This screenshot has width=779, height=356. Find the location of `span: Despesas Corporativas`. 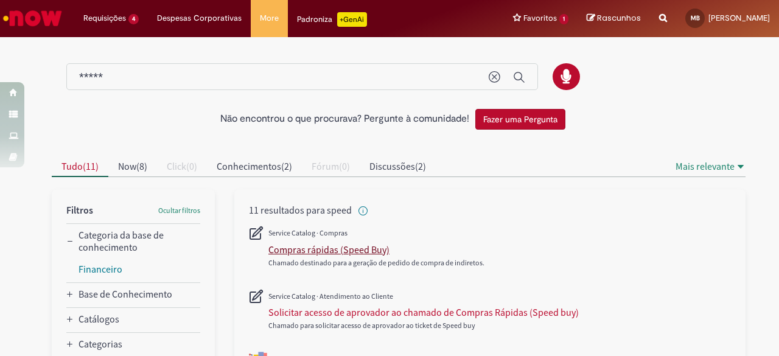

span: Despesas Corporativas is located at coordinates (199, 18).